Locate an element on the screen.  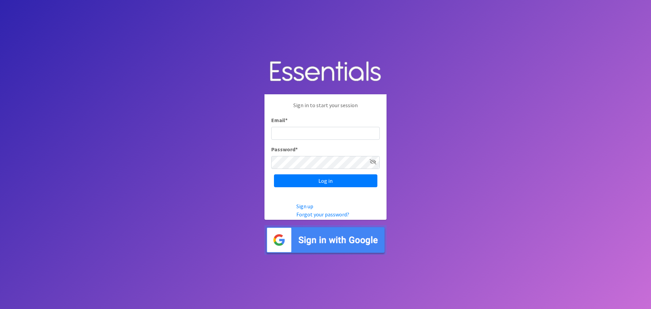
a: Forgot your password? is located at coordinates (323, 214).